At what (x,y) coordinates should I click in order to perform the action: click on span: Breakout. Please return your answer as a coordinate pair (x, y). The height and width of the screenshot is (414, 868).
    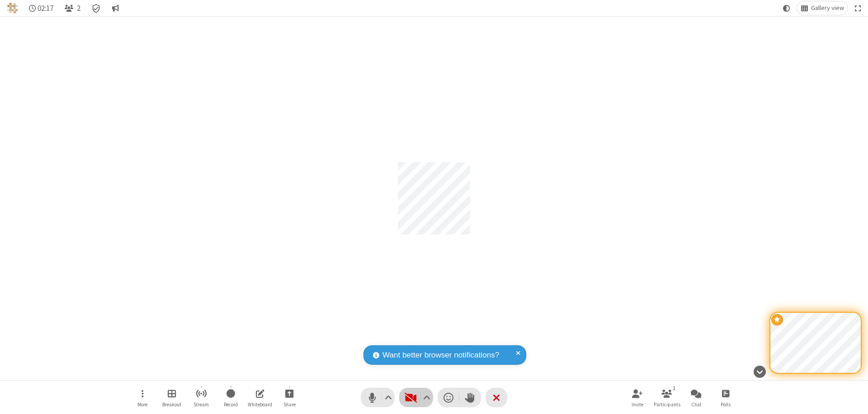
    Looking at the image, I should click on (172, 405).